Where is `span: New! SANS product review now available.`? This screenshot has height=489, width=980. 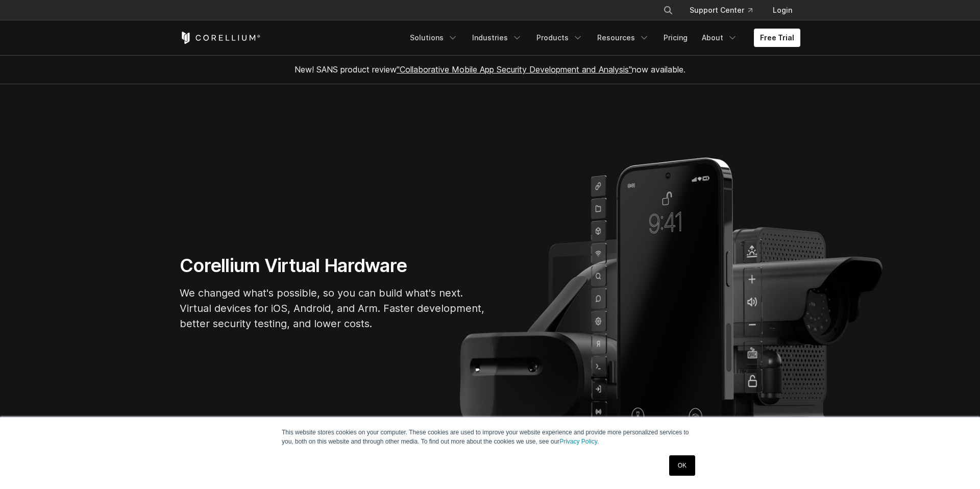
span: New! SANS product review now available. is located at coordinates (490, 69).